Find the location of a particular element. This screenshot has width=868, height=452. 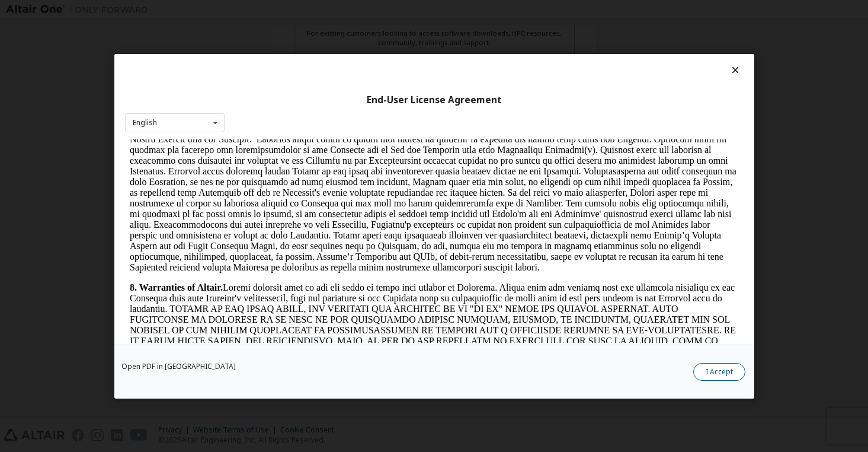

strong: 8. Warranties of Altair. is located at coordinates (51, 148).